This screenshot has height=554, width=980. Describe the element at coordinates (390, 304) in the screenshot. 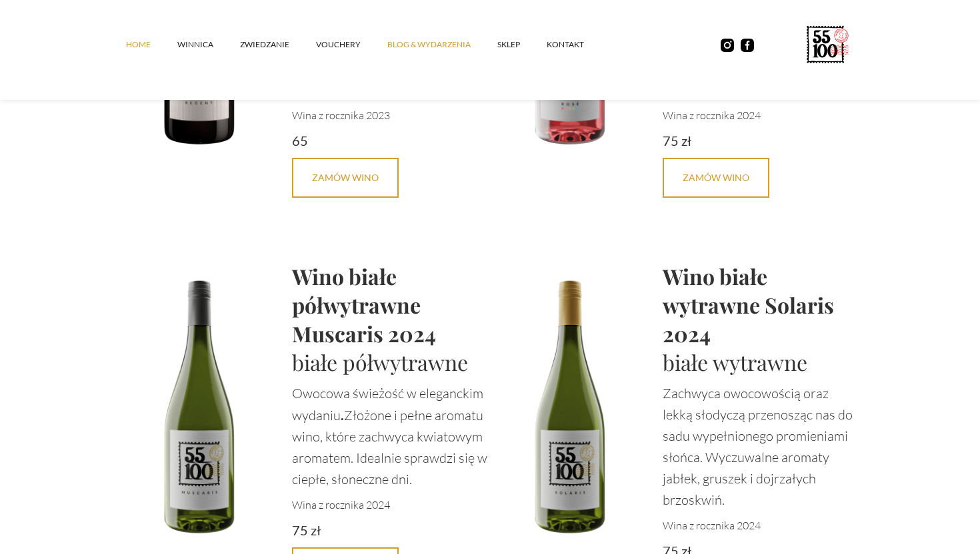

I see `h1: Wino białe półwytrawne Muscaris 2024` at that location.